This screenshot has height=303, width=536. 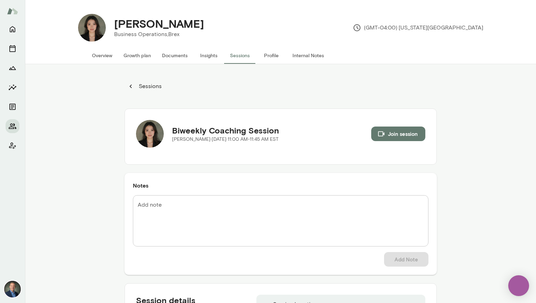 What do you see at coordinates (12, 146) in the screenshot?
I see `button: Client app` at bounding box center [12, 146].